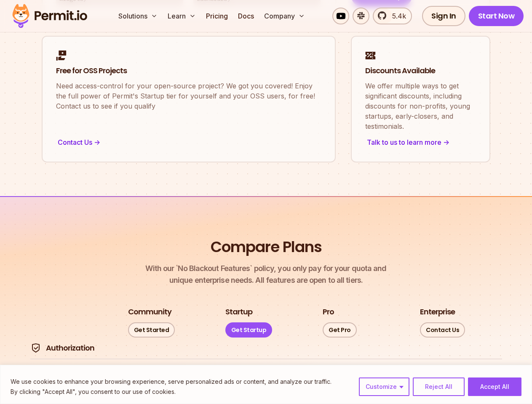 This screenshot has height=404, width=532. Describe the element at coordinates (246, 16) in the screenshot. I see `a: Docs` at that location.